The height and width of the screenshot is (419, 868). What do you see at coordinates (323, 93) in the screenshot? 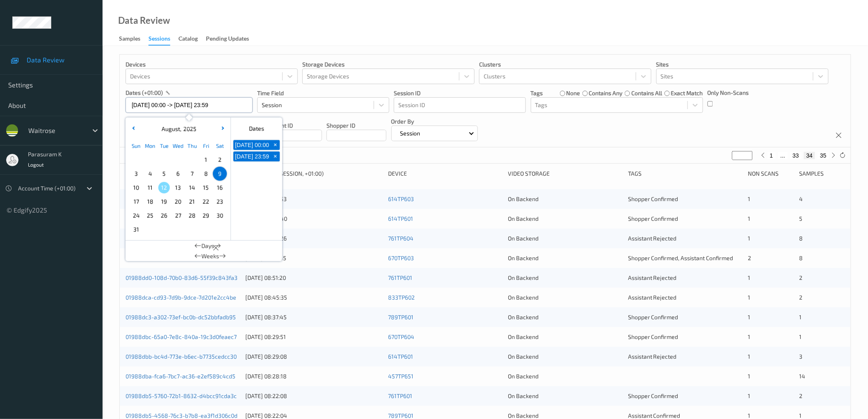
I see `p: Time Field` at bounding box center [323, 93].